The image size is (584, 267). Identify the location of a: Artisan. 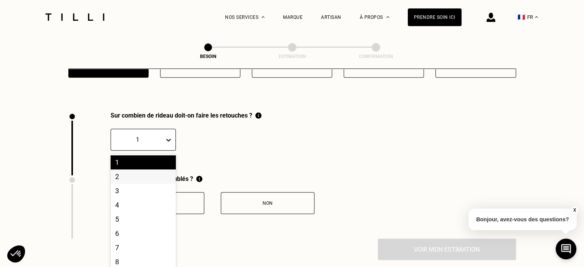
(331, 17).